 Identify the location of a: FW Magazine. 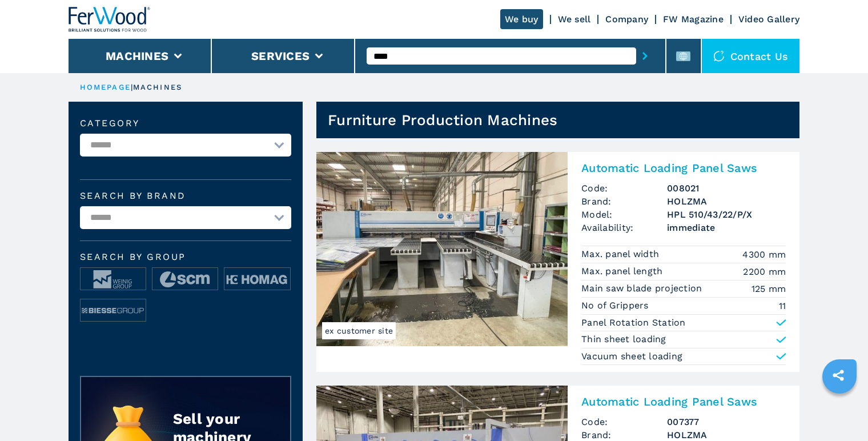
(694, 19).